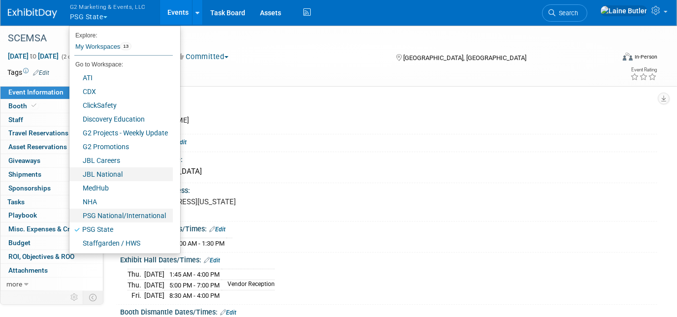 Image resolution: width=677 pixels, height=317 pixels. Describe the element at coordinates (645, 57) in the screenshot. I see `div: In-Person` at that location.